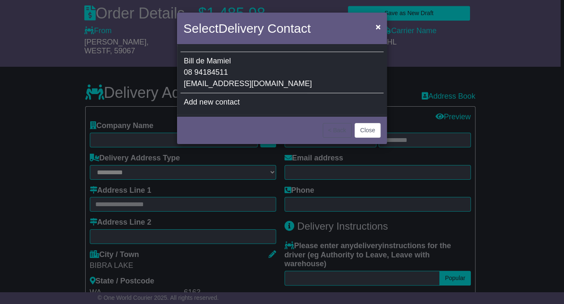 The width and height of the screenshot is (564, 304). What do you see at coordinates (337, 130) in the screenshot?
I see `button: < Back` at bounding box center [337, 130].